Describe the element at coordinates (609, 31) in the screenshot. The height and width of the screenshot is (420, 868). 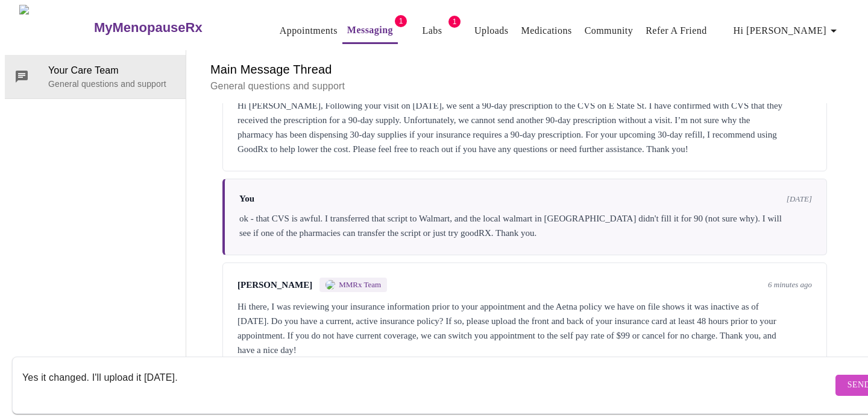
I see `a: Community` at that location.